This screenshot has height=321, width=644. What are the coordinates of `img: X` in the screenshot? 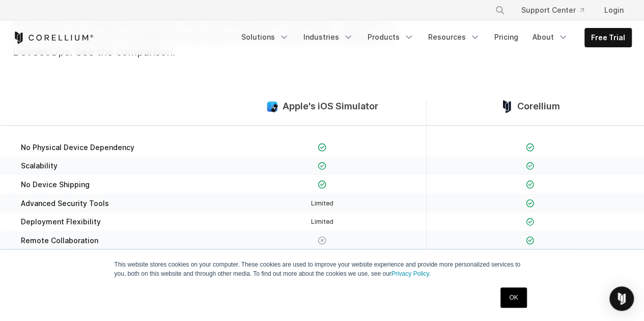 It's located at (322, 240).